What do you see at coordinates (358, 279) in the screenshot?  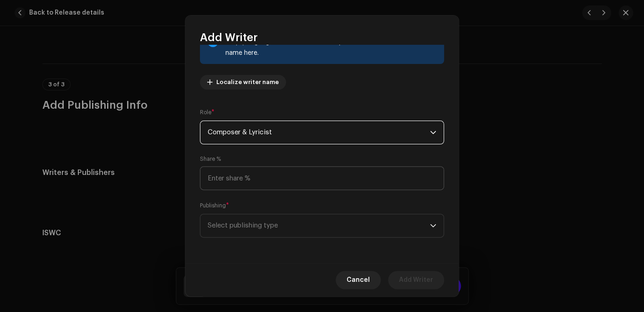 I see `span: Cancel` at bounding box center [358, 279].